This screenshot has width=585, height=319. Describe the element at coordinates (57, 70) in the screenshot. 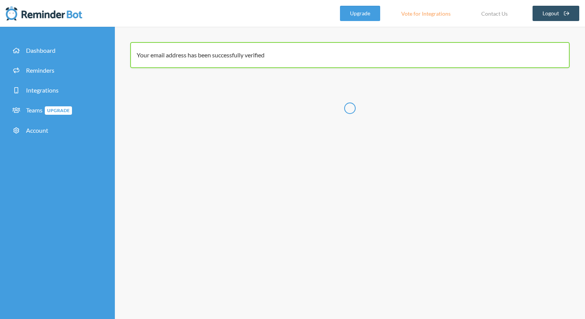

I see `a: Reminders` at that location.